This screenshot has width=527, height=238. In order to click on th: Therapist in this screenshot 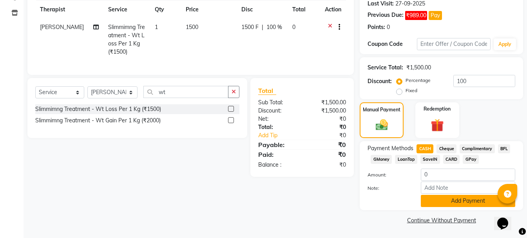, I will do `click(69, 9)`.